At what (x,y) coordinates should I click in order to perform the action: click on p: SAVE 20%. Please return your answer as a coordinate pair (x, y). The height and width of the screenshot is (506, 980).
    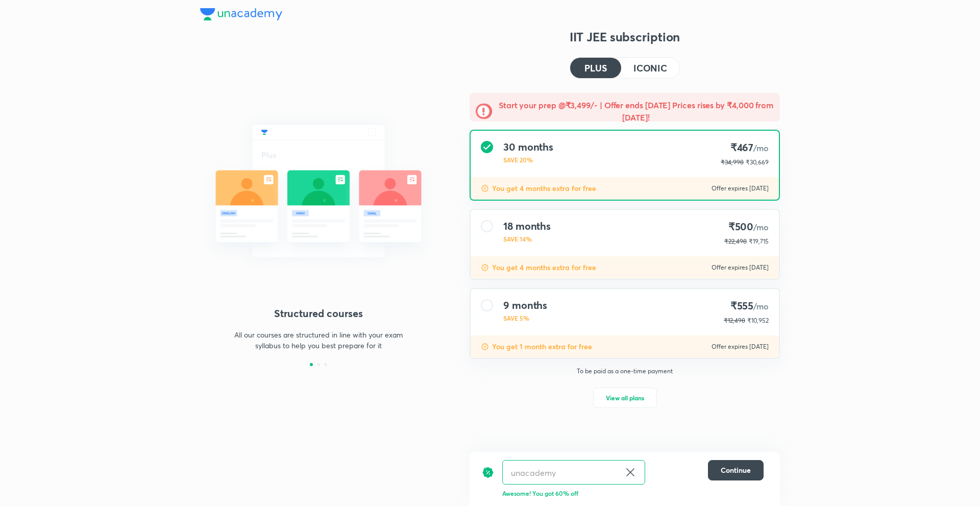
    Looking at the image, I should click on (528, 160).